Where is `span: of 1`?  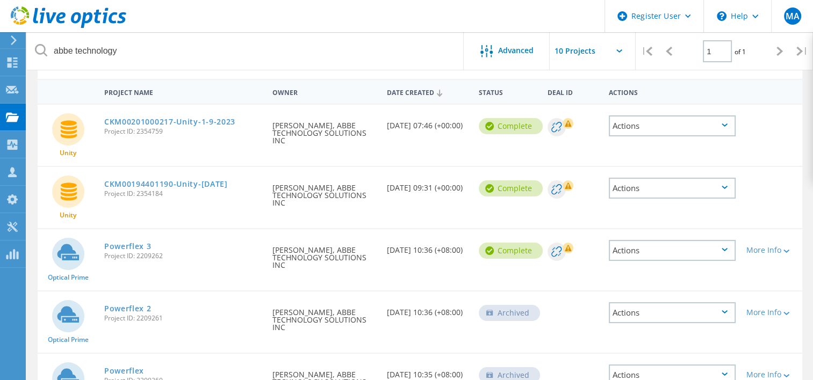 span: of 1 is located at coordinates (740, 52).